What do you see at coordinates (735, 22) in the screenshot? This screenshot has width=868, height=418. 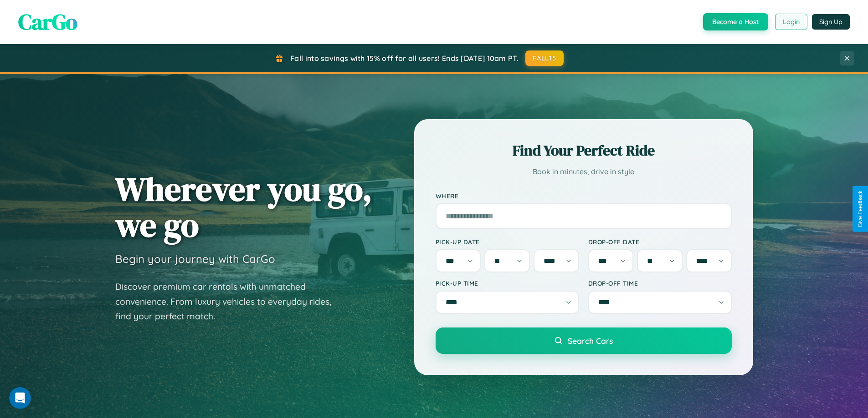 I see `button: Become a Host` at bounding box center [735, 22].